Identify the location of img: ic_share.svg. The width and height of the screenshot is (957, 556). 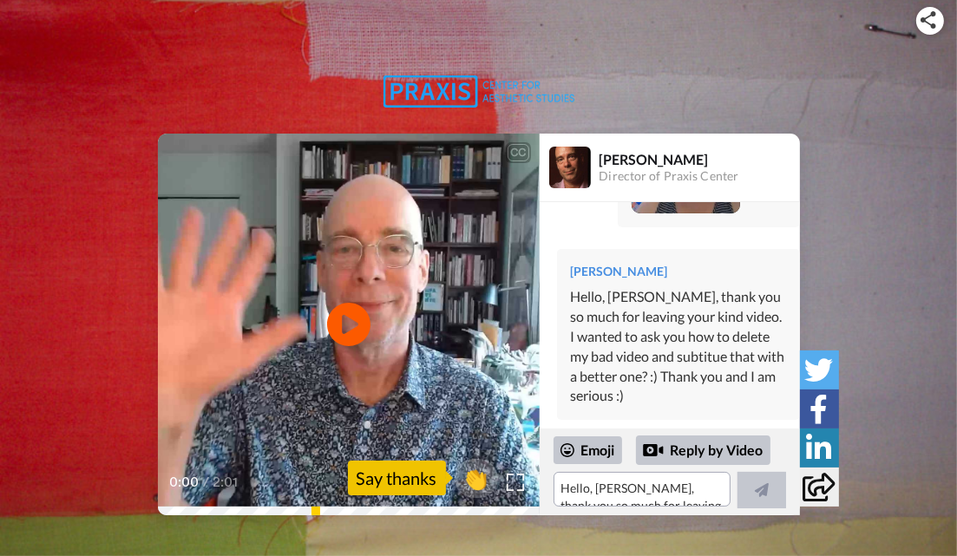
(928, 20).